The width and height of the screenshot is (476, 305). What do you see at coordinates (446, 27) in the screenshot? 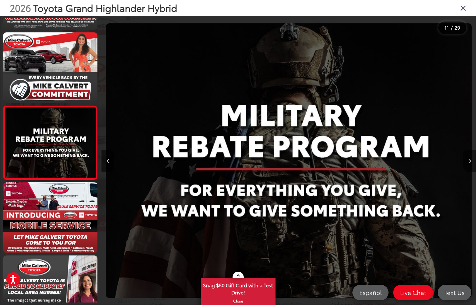
I see `span: 11` at bounding box center [446, 27].